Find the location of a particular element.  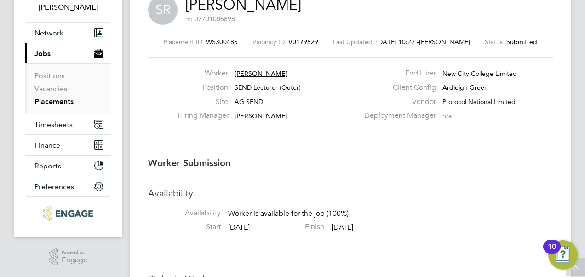

label: Position is located at coordinates (203, 87).